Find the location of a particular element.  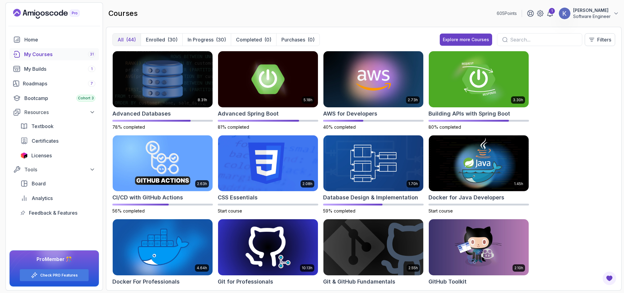

button: Filters is located at coordinates (600, 40).